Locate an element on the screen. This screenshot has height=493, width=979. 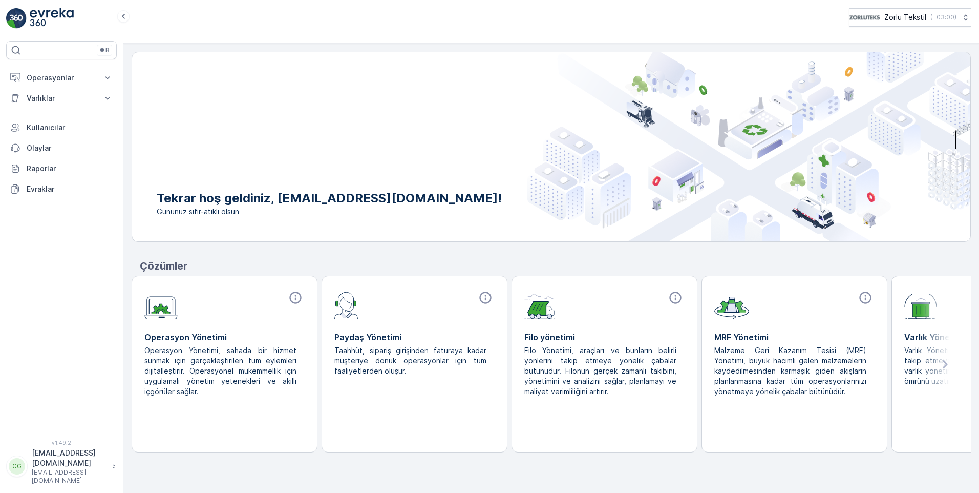
p: ( +03:00 ) is located at coordinates (943, 17).